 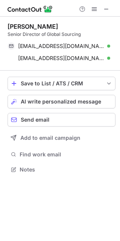 I want to click on button: Find work email, so click(x=62, y=154).